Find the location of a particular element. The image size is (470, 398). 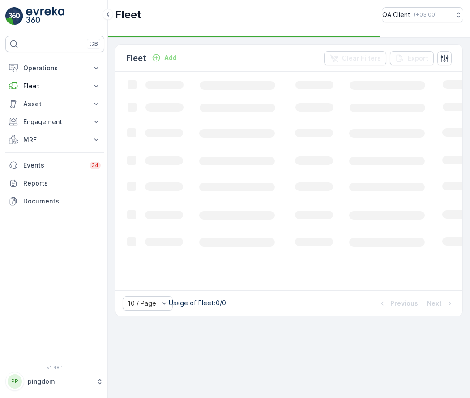

p: Usage of Fleet : 0/0 is located at coordinates (197, 303).